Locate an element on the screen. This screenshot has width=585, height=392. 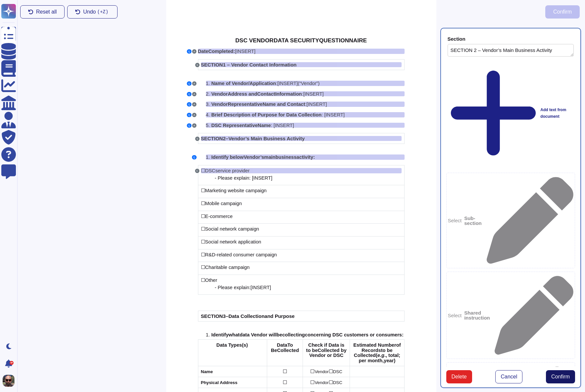
button: Cancel is located at coordinates (508, 376).